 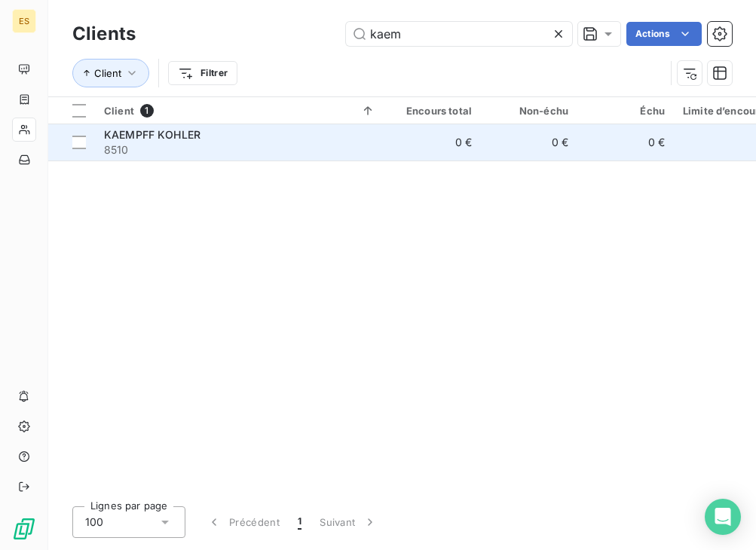 I want to click on button: Suivant, so click(x=348, y=522).